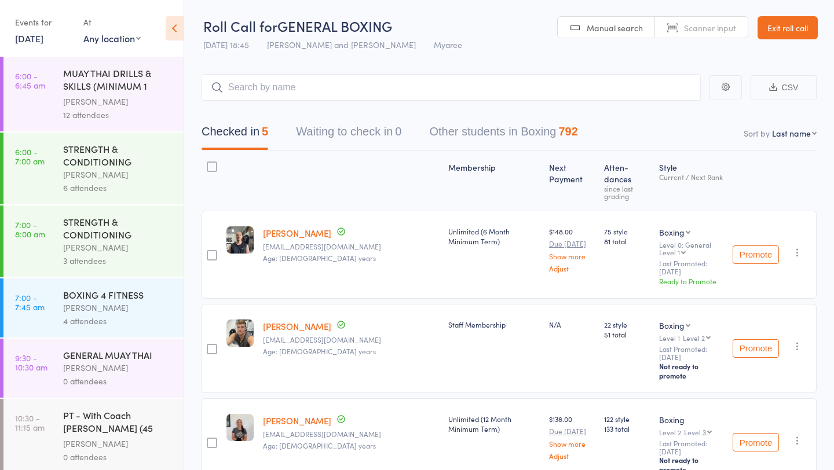 This screenshot has width=834, height=470. Describe the element at coordinates (240, 428) in the screenshot. I see `img: image1667551134.png` at that location.